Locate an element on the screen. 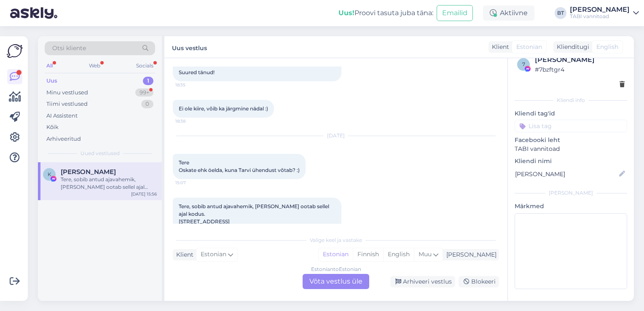 This screenshot has width=644, height=311. span: 18:38 is located at coordinates (191, 120).